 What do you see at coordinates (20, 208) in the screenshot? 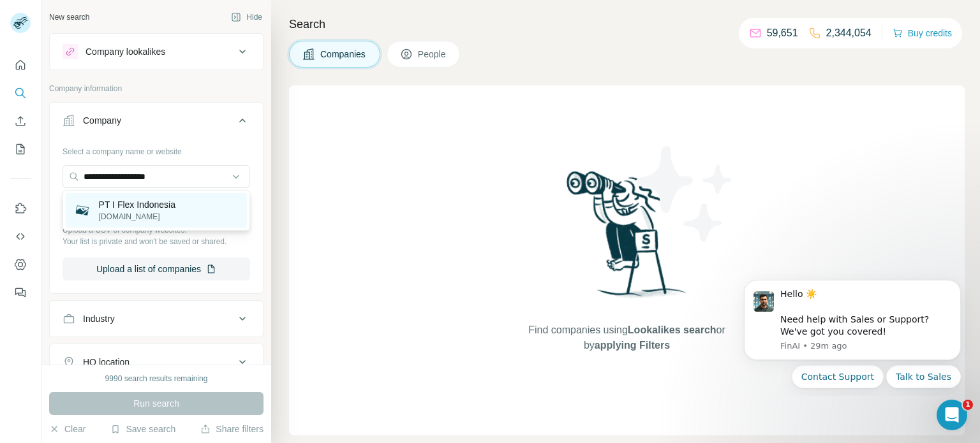
I see `button: Use Surfe on LinkedIn` at bounding box center [20, 208].